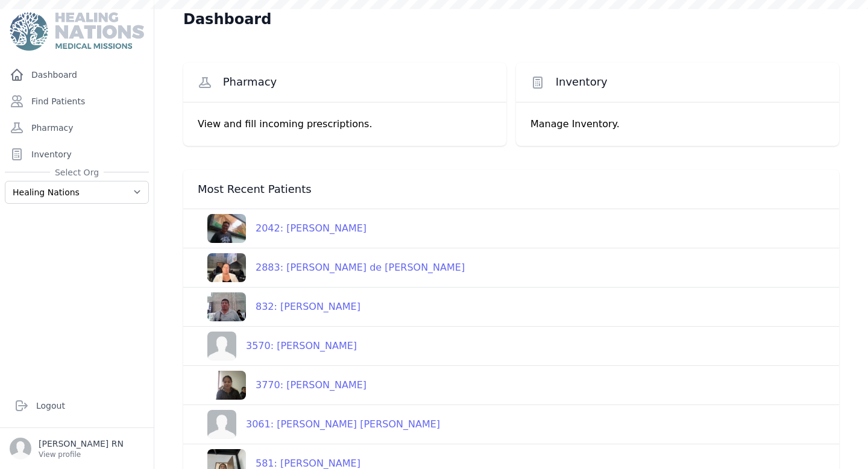 The width and height of the screenshot is (868, 469). Describe the element at coordinates (226, 228) in the screenshot. I see `img: AFWOmgljXgXDAAAAJXRFWHRkYXRlOmNyZWF0ZQAyMDI0LTAxLTEwVDAzOjQ5OjI2KzAwOjAw0Iq4KAAAACV0RVh0ZGF0ZTptb...` at that location.